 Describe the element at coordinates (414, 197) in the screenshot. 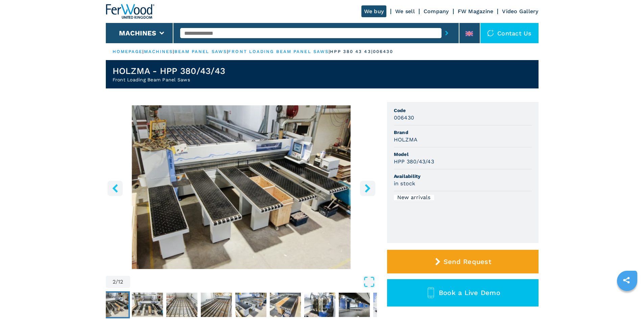

I see `div: New arrivals` at that location.